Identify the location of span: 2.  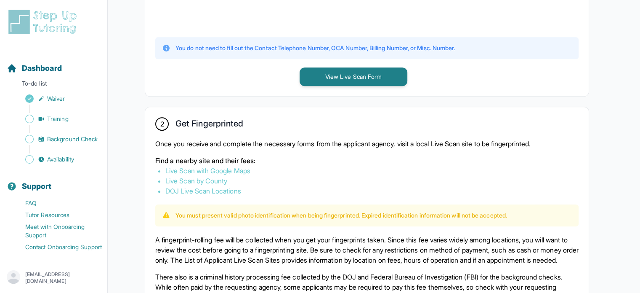
(162, 124).